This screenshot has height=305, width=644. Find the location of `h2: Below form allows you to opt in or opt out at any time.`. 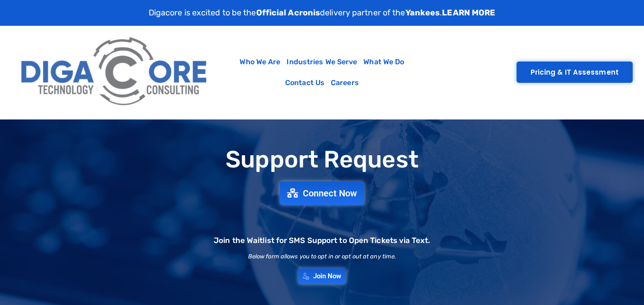

h2: Below form allows you to opt in or opt out at any time. is located at coordinates (322, 256).